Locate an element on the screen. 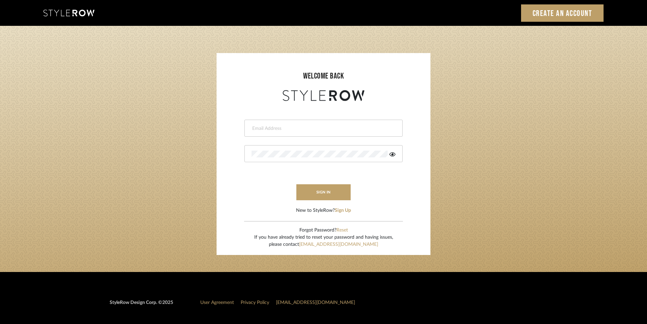 The image size is (647, 324). button: Sign Up is located at coordinates (343, 210).